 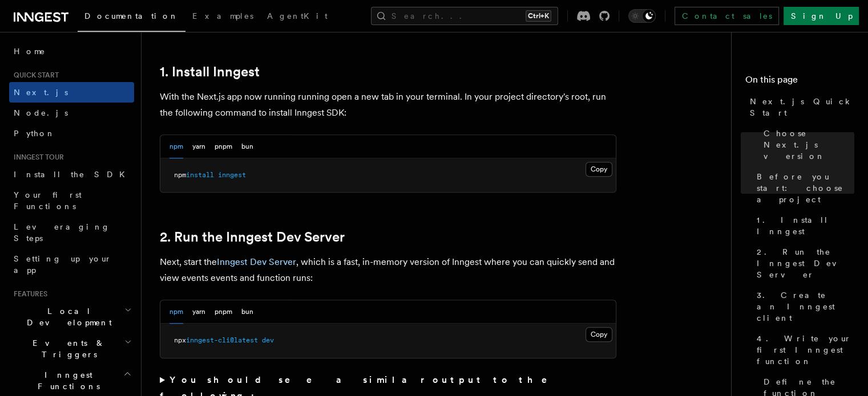 I want to click on span: Next.js Quick Start, so click(x=802, y=107).